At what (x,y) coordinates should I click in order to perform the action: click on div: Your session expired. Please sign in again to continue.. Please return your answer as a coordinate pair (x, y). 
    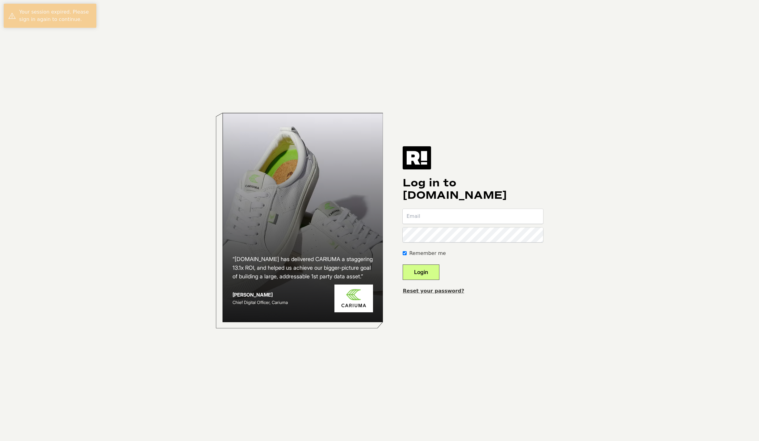
    Looking at the image, I should click on (55, 16).